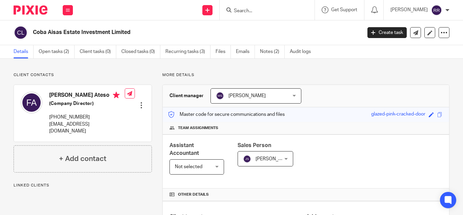 The height and width of the screenshot is (215, 463). I want to click on p: More details, so click(306, 75).